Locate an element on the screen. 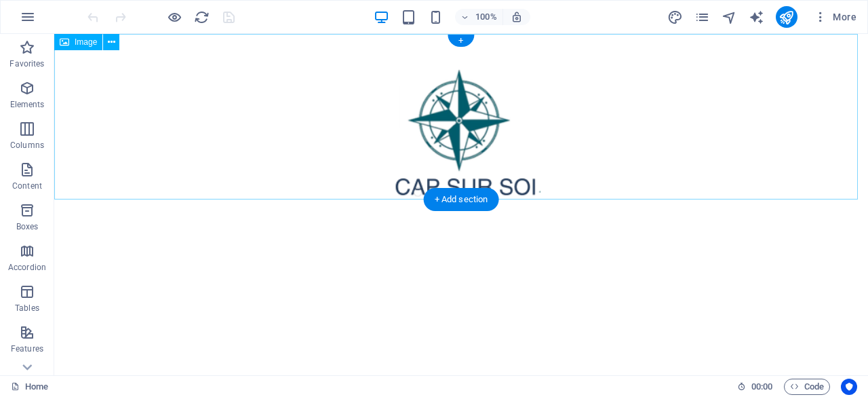 Image resolution: width=868 pixels, height=397 pixels. i: Reload page is located at coordinates (201, 17).